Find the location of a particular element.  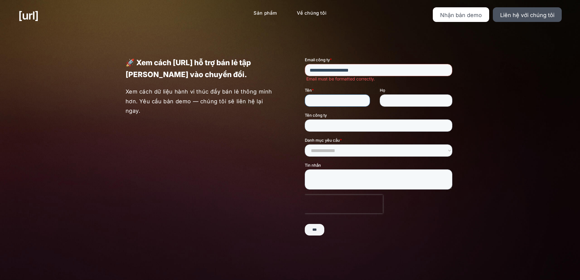

font: Xem cách dữ liệu hành vi thúc đẩy bán lẻ thông minh hơn. Yêu cầu bản demo — chúng tôi sẽ liên hệ ... is located at coordinates (199, 101).